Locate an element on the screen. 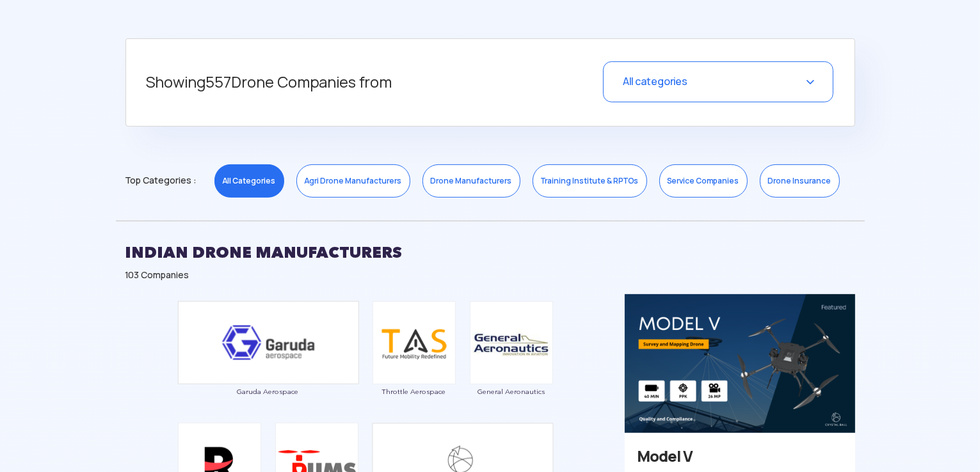 This screenshot has height=472, width=980. span: Garuda Aerospace is located at coordinates (268, 391).